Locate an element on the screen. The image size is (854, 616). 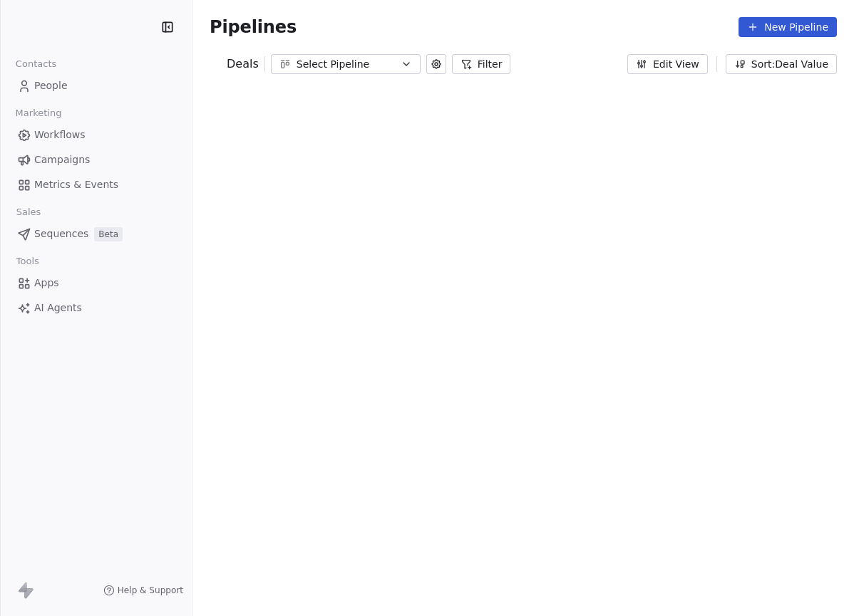
span: Deals is located at coordinates (242, 65).